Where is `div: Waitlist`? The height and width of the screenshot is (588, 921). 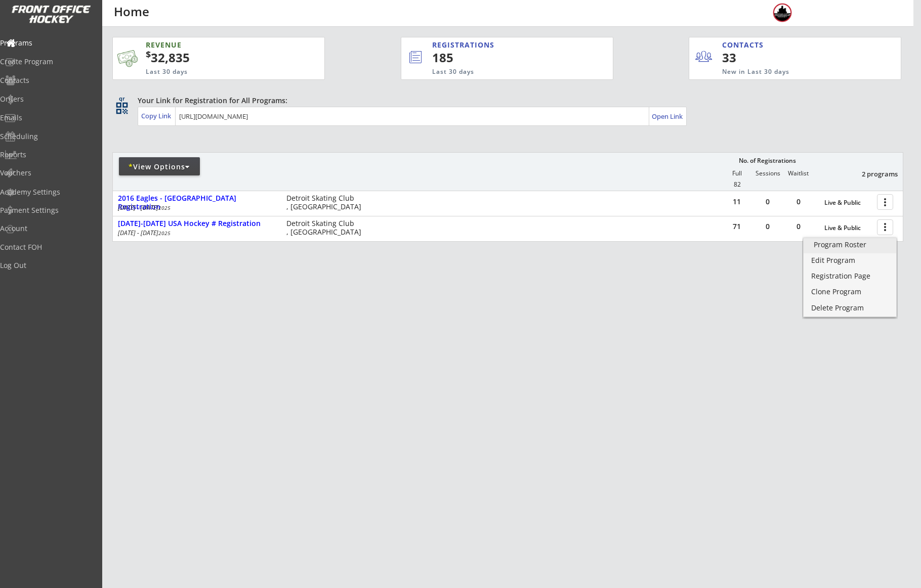
div: Waitlist is located at coordinates (798, 173).